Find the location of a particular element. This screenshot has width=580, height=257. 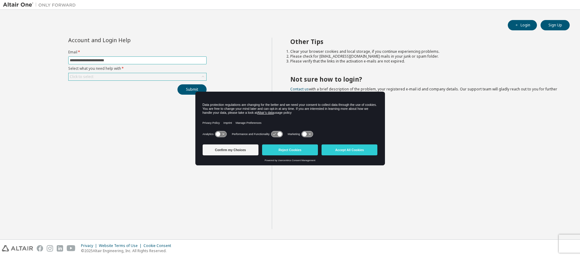

span: with a brief description of the problem, your registered e-mail id and company details. Our suppo... is located at coordinates (423, 91).